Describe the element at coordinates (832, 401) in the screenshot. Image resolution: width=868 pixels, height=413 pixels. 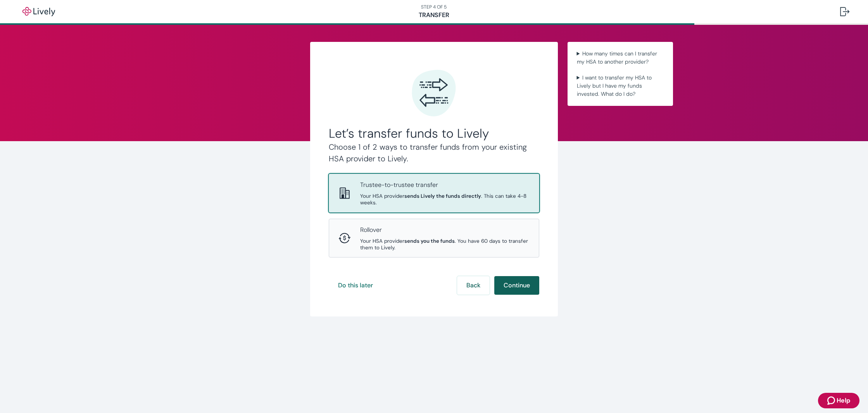
I see `svg: Zendesk support icon` at that location.